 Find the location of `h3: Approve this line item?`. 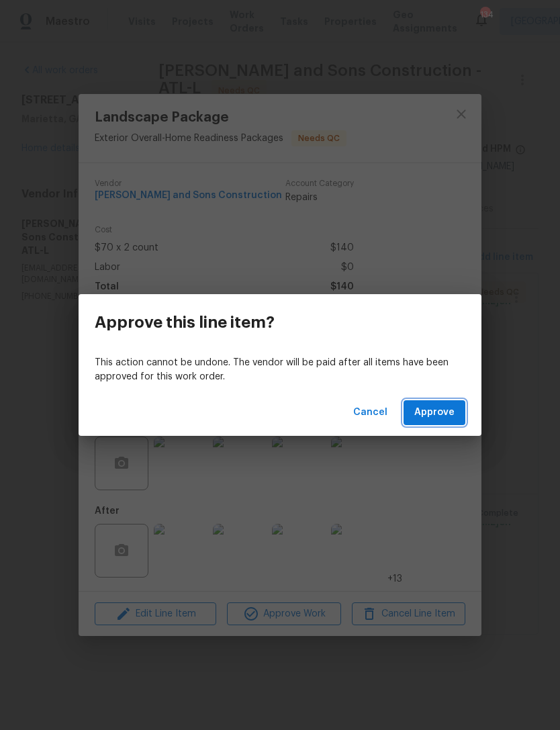

h3: Approve this line item? is located at coordinates (184, 322).